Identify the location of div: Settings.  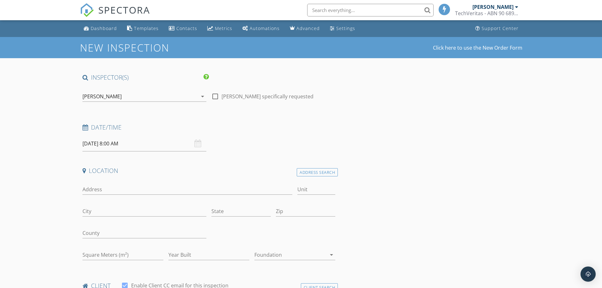
(346, 28).